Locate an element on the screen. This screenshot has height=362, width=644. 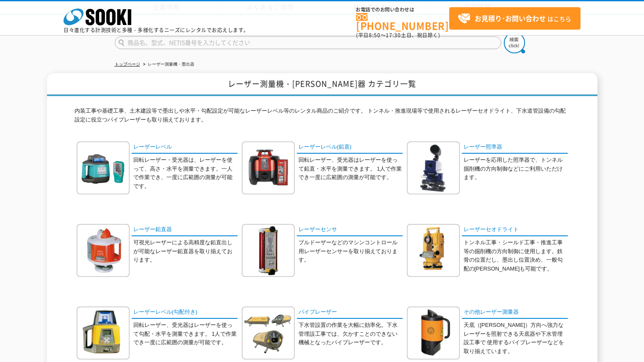
a: レーザー照準器 is located at coordinates (515, 147).